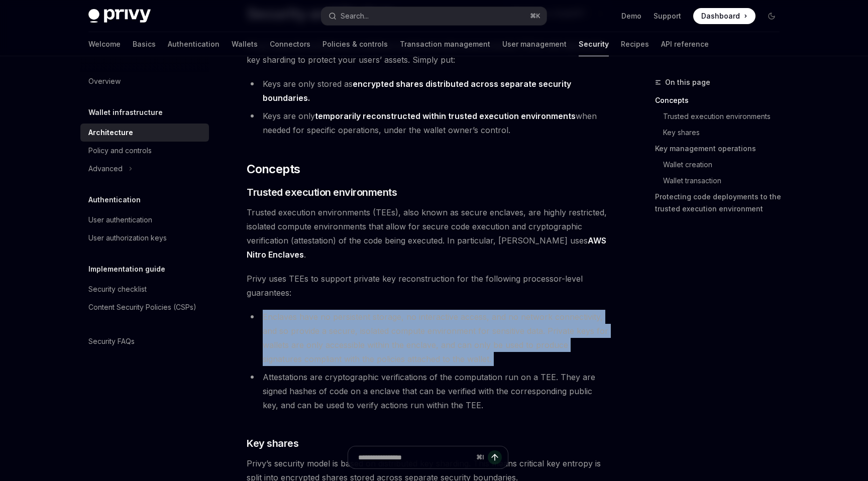 The width and height of the screenshot is (868, 481). I want to click on a: Protecting code deployments to the trusted execution environment, so click(721, 203).